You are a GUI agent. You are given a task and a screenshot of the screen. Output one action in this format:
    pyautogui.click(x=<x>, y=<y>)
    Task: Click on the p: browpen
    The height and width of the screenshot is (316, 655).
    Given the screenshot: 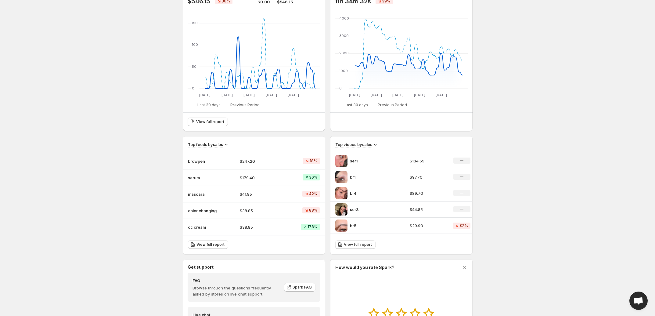 What is the action you would take?
    pyautogui.click(x=203, y=161)
    